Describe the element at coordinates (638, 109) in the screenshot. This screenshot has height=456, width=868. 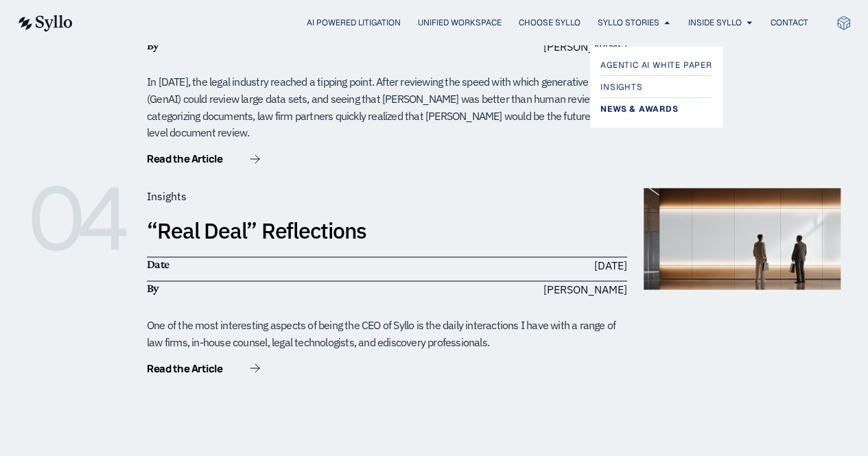
I see `span: News & Awards` at that location.